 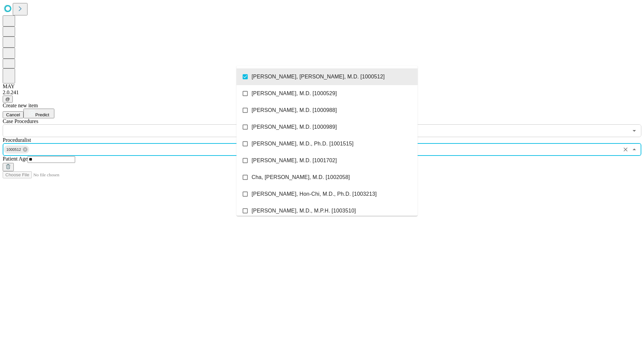 What do you see at coordinates (14, 149) in the screenshot?
I see `span: 1000512` at bounding box center [14, 149].